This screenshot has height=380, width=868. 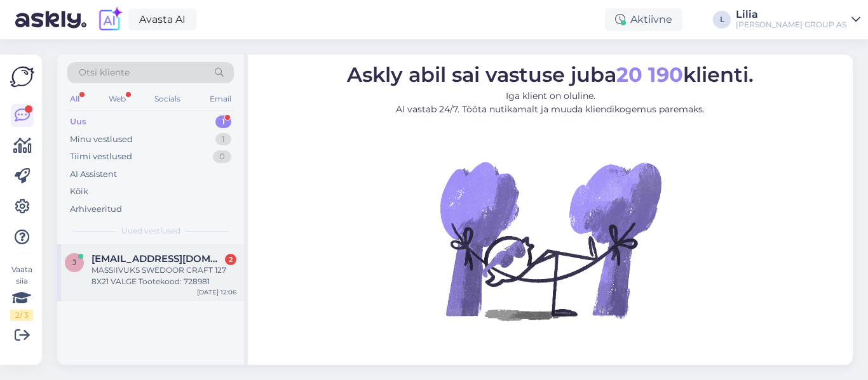 I want to click on div: 0, so click(x=222, y=157).